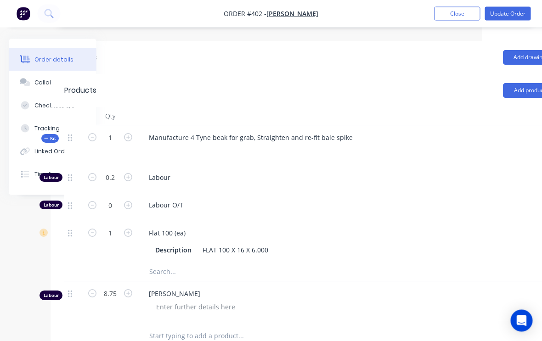  I want to click on div: Checklists 0/0, so click(55, 106).